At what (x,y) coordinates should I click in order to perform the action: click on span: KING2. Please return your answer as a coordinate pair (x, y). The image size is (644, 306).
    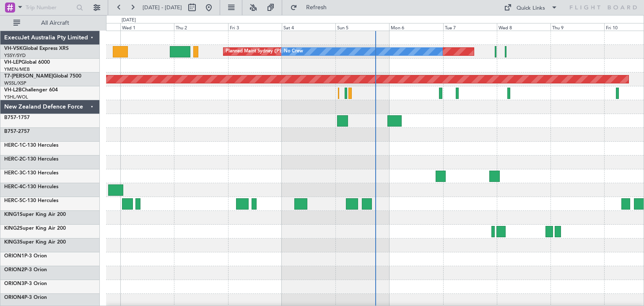
    Looking at the image, I should click on (12, 228).